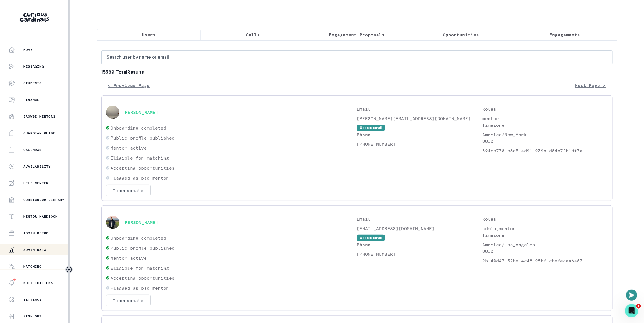 Image resolution: width=644 pixels, height=323 pixels. Describe the element at coordinates (590, 85) in the screenshot. I see `button: Next Page >` at that location.